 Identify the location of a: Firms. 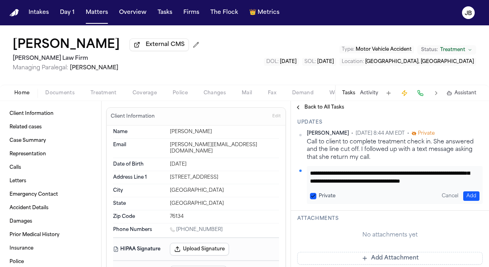
(191, 13).